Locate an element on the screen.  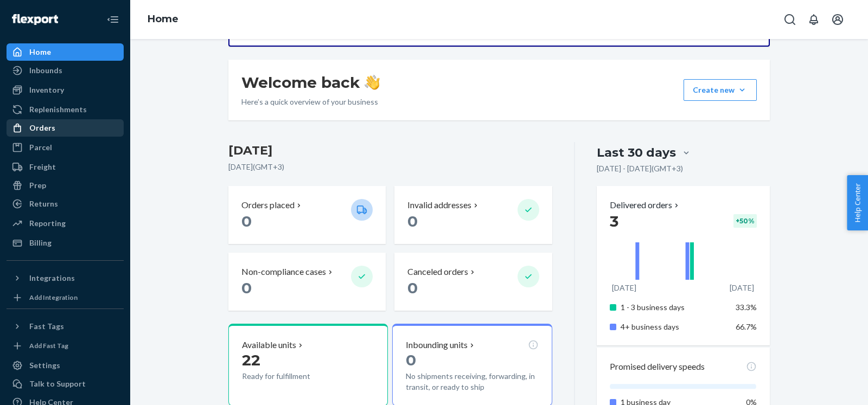
p: Non-compliance cases is located at coordinates (284, 271).